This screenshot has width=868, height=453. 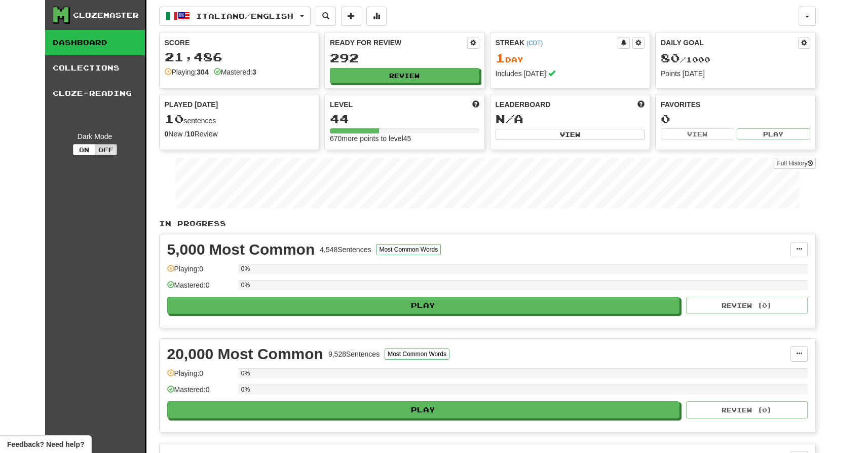 I want to click on span: This week in points, UTC, so click(x=640, y=104).